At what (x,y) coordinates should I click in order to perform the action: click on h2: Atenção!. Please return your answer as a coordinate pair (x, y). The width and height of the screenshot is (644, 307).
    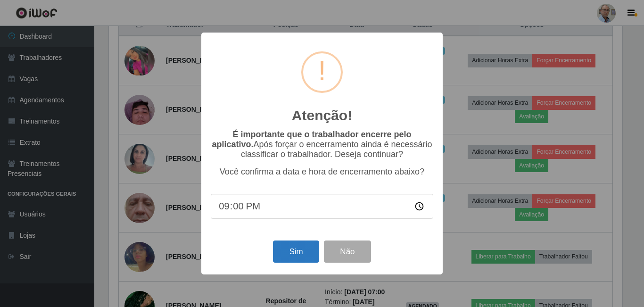
    Looking at the image, I should click on (322, 115).